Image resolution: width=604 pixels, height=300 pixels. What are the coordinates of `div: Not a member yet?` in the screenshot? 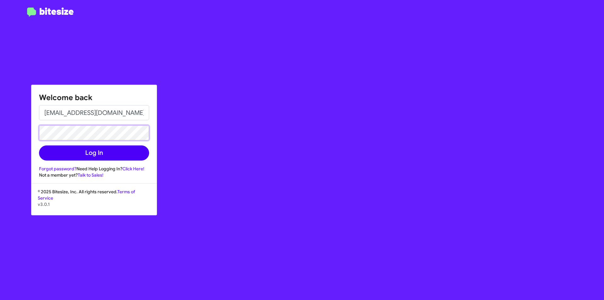 It's located at (94, 175).